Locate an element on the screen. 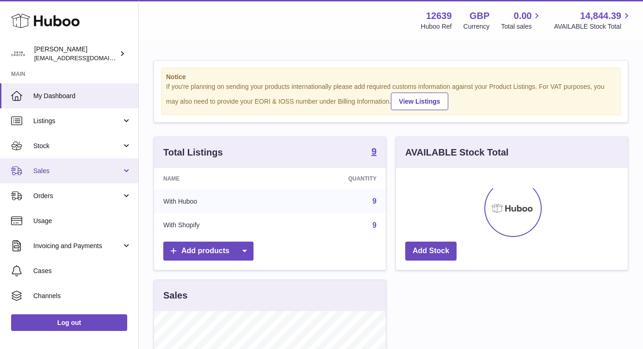 The height and width of the screenshot is (349, 643). span: 14,844.39 is located at coordinates (601, 16).